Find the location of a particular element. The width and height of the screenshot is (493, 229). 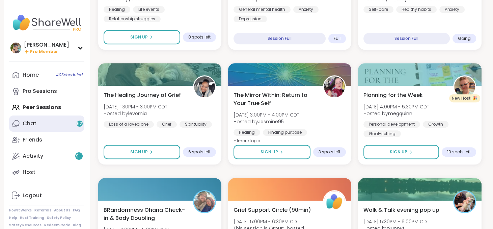

div: Logout is located at coordinates (32, 195).